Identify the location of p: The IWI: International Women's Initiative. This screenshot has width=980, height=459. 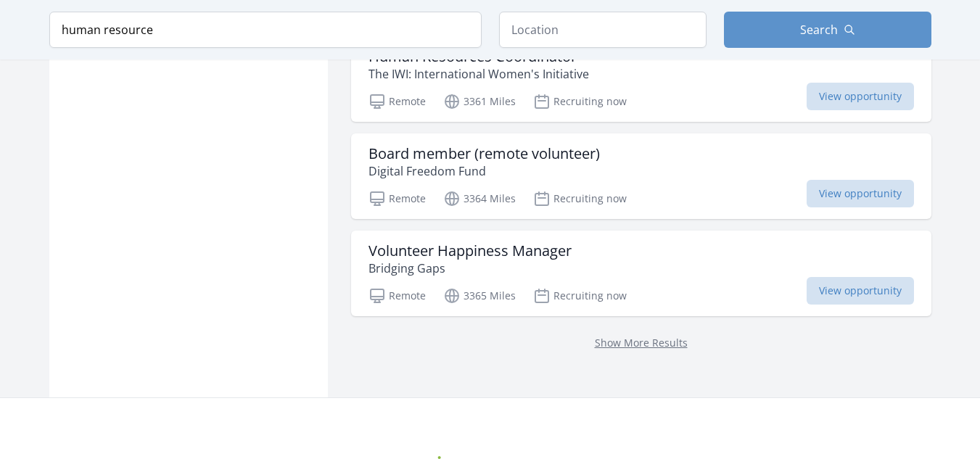
(479, 74).